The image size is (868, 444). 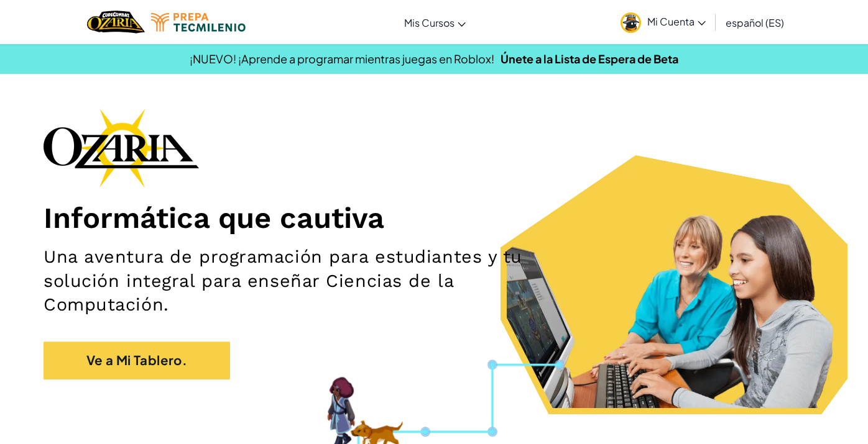 I want to click on span: Mi Cuenta, so click(x=677, y=21).